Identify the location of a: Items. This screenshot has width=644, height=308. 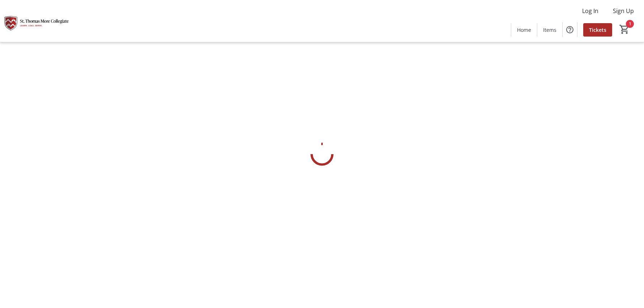
(550, 30).